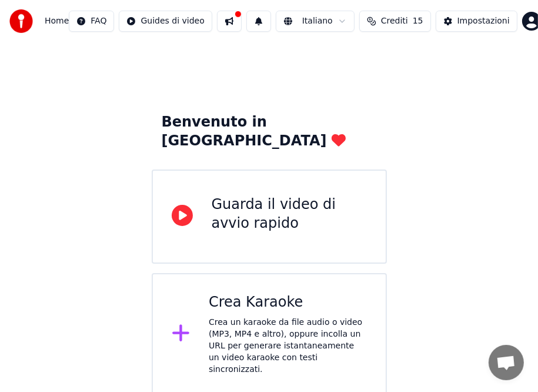  What do you see at coordinates (166, 21) in the screenshot?
I see `button: Guides di video` at bounding box center [166, 21].